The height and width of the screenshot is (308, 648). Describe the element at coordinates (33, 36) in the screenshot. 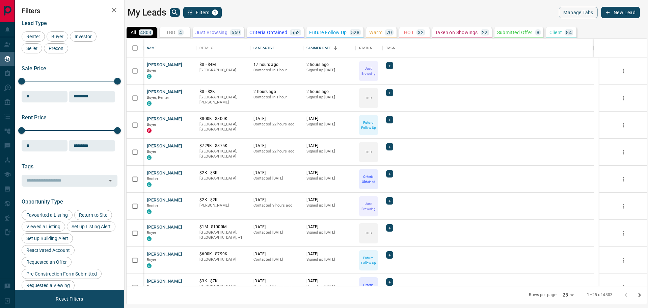

I see `div: Renter` at that location.